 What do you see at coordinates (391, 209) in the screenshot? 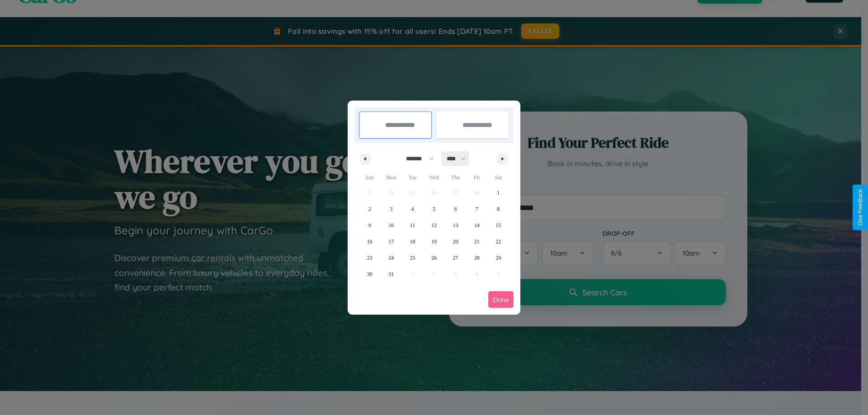
I see `span: 3` at bounding box center [391, 209].